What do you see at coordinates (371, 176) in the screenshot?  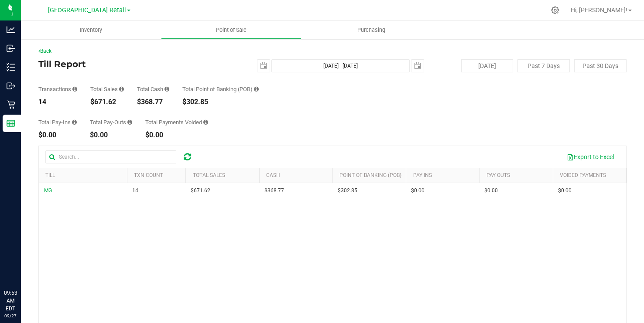 I see `a: Point of Banking (POB)` at bounding box center [371, 176].